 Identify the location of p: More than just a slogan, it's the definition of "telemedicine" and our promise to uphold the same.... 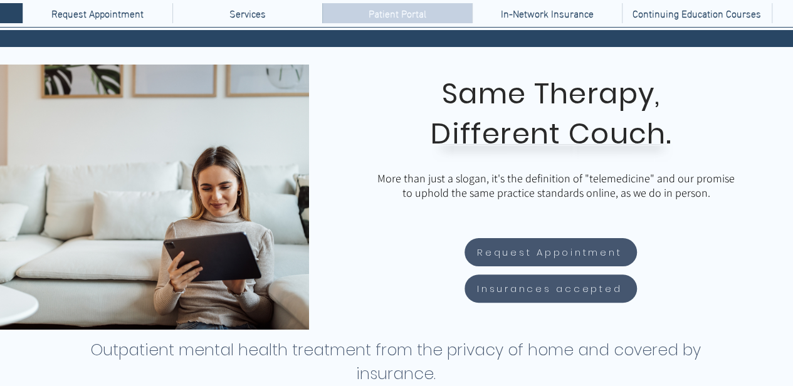
(556, 186).